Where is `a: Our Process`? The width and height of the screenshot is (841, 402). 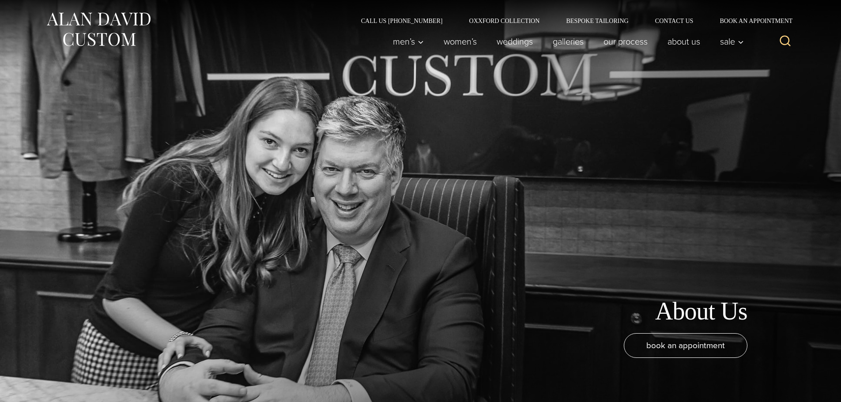
a: Our Process is located at coordinates (625, 41).